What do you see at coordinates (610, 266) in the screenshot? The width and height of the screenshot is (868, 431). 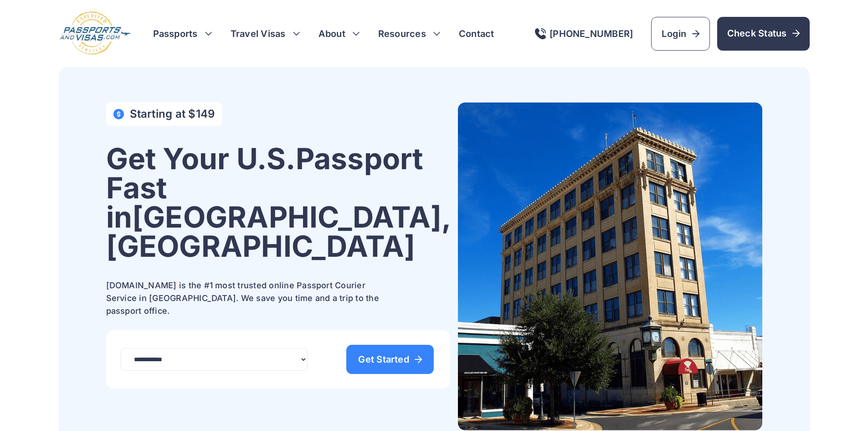 I see `img: Get Your U.S. Passport Fast in Riverside` at bounding box center [610, 266].